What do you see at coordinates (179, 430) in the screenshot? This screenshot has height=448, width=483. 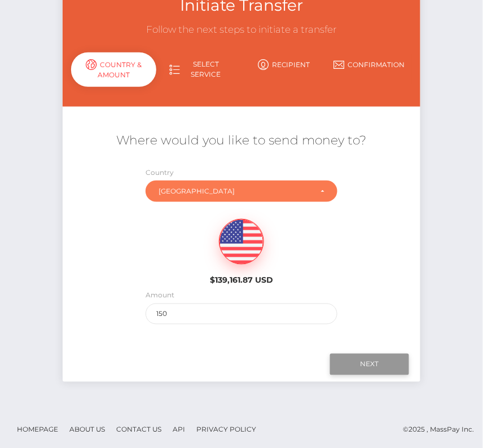 I see `a: API` at bounding box center [179, 430].